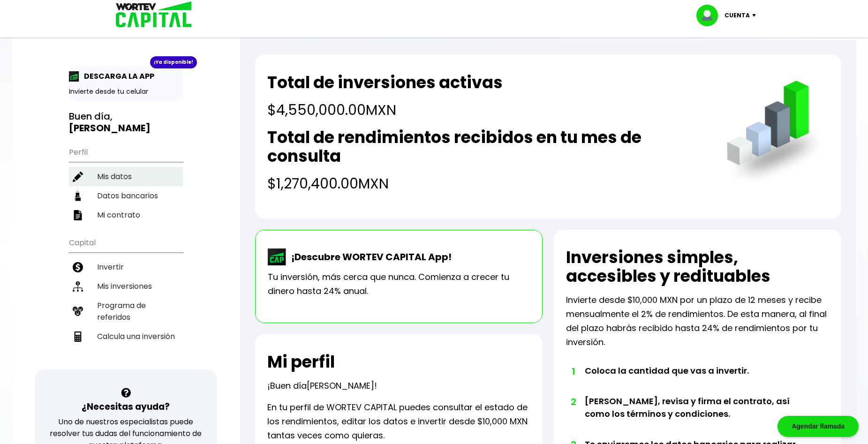 Image resolution: width=868 pixels, height=444 pixels. Describe the element at coordinates (126, 267) in the screenshot. I see `li: Invertir` at that location.